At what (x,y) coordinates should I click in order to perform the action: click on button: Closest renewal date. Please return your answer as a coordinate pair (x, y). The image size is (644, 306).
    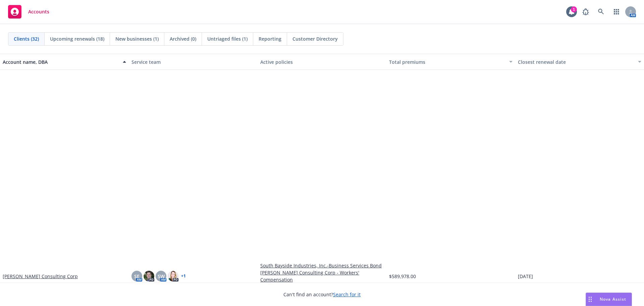
    Looking at the image, I should click on (580, 62).